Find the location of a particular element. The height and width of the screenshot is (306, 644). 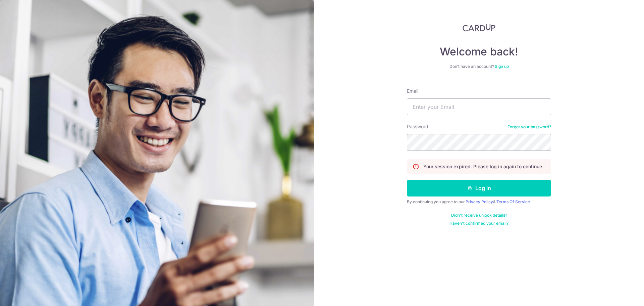

button: Log in is located at coordinates (479, 188).